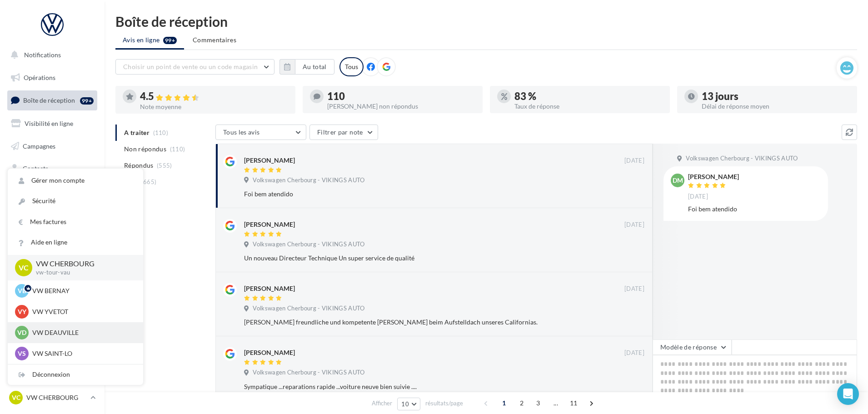 Image resolution: width=868 pixels, height=414 pixels. What do you see at coordinates (504, 404) in the screenshot?
I see `span: 1` at bounding box center [504, 404].